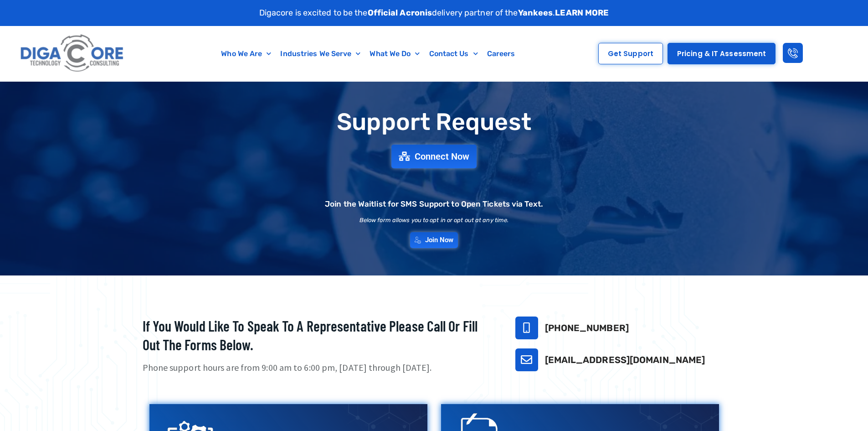 The width and height of the screenshot is (868, 431). Describe the element at coordinates (434, 13) in the screenshot. I see `p: Digacore is excited to be the delivery partner of the .` at that location.